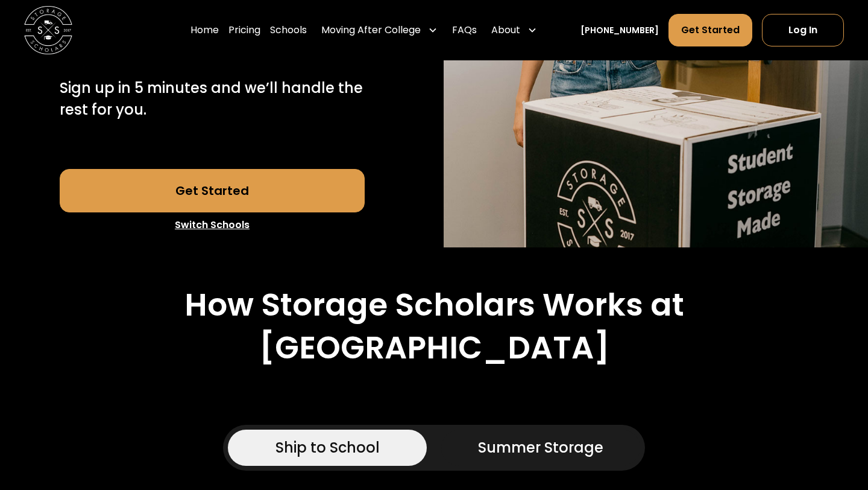  What do you see at coordinates (204, 30) in the screenshot?
I see `a: Home` at bounding box center [204, 30].